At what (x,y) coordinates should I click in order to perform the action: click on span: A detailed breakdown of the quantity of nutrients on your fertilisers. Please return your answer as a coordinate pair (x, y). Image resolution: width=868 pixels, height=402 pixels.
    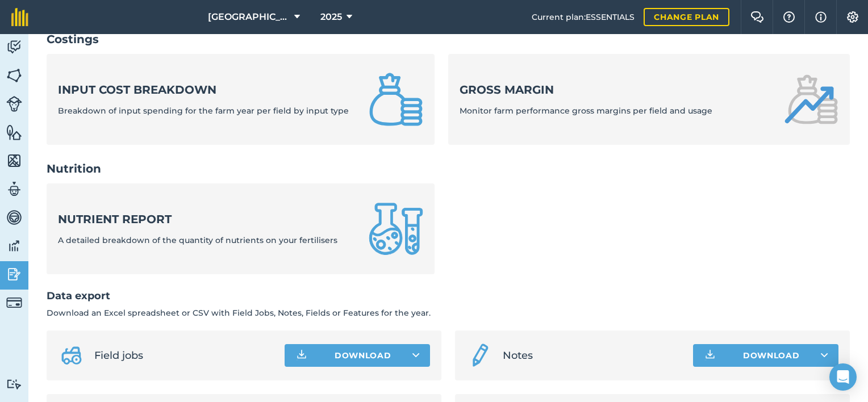
    Looking at the image, I should click on (198, 240).